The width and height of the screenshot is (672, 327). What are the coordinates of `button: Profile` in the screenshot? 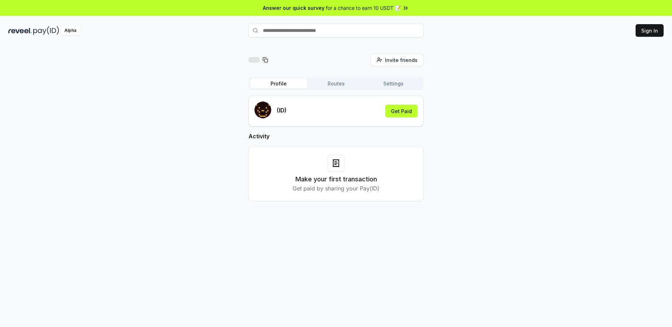 It's located at (279, 84).